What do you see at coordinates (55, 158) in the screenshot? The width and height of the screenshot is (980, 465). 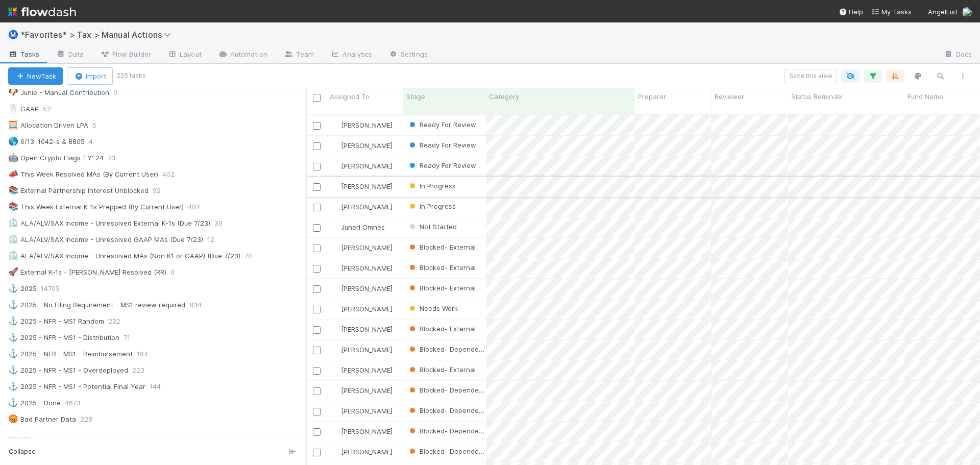 I see `div: Open Crypto Flags TY' 24` at bounding box center [55, 158].